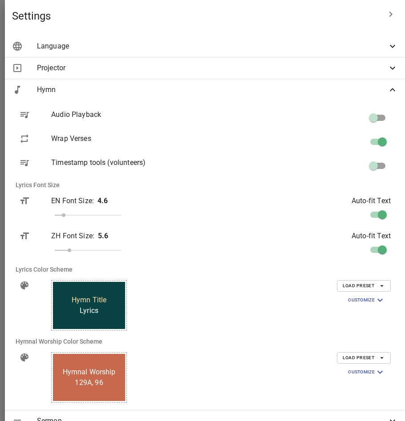  What do you see at coordinates (141, 139) in the screenshot?
I see `p: Wrap Verses` at bounding box center [141, 139].